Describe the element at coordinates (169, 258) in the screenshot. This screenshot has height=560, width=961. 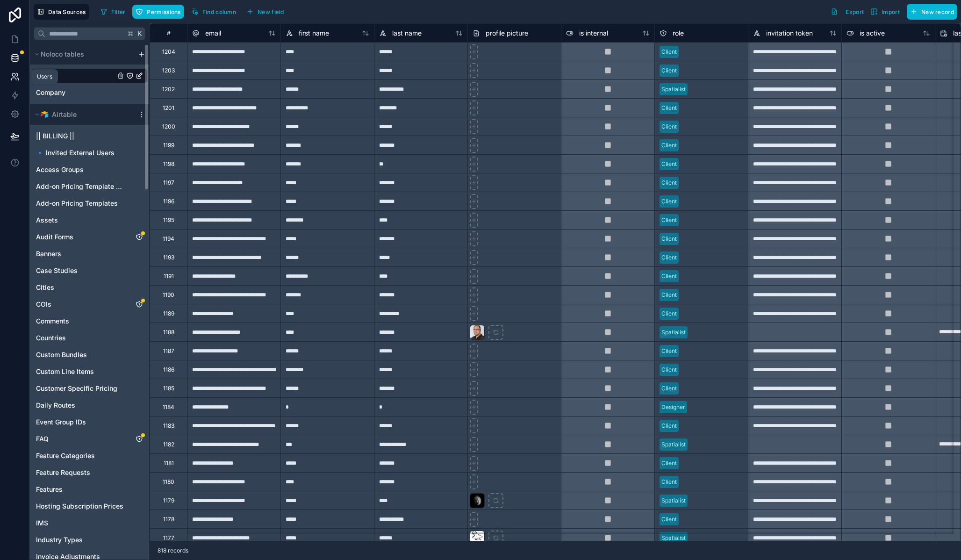
I see `div: 1193` at that location.